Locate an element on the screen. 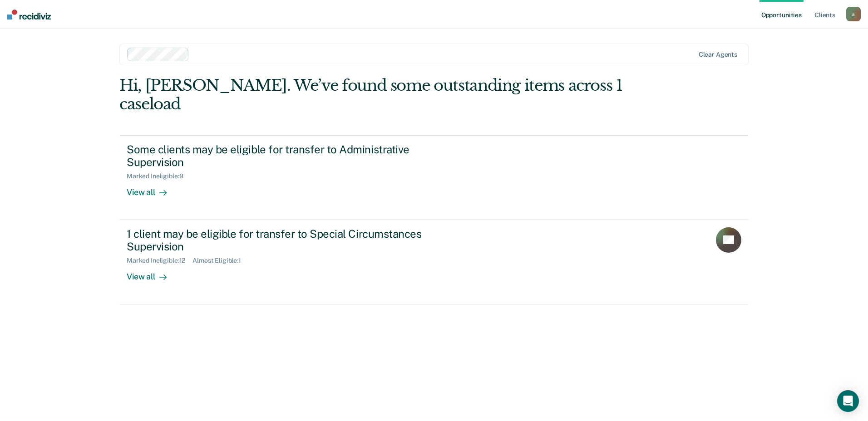 This screenshot has height=421, width=868. a: Some clients may be eligible for transfer to Administrative SupervisionMarked Ineligible:9View all is located at coordinates (434, 177).